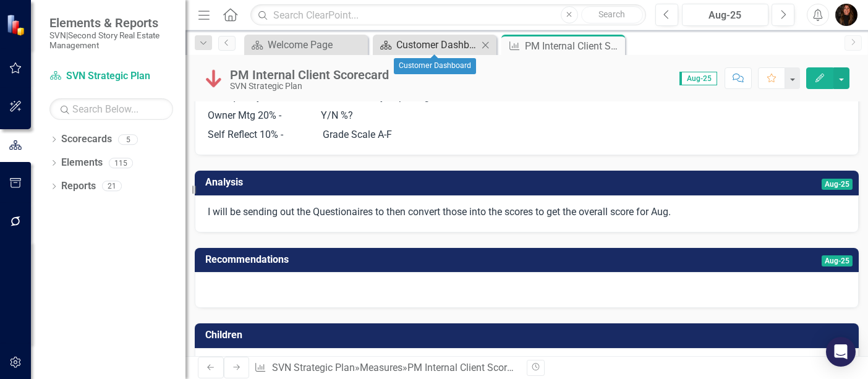  What do you see at coordinates (846, 15) in the screenshot?
I see `img: Jill Allen` at bounding box center [846, 15].